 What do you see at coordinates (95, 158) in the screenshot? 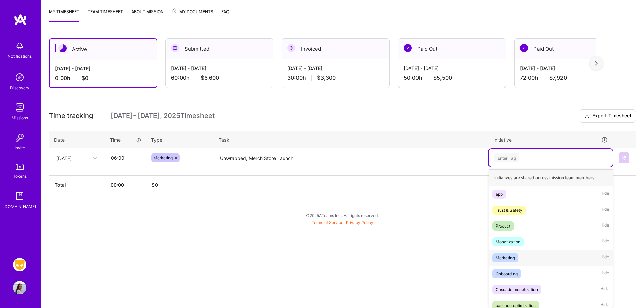
I see `i: icon Chevron` at bounding box center [95, 158].